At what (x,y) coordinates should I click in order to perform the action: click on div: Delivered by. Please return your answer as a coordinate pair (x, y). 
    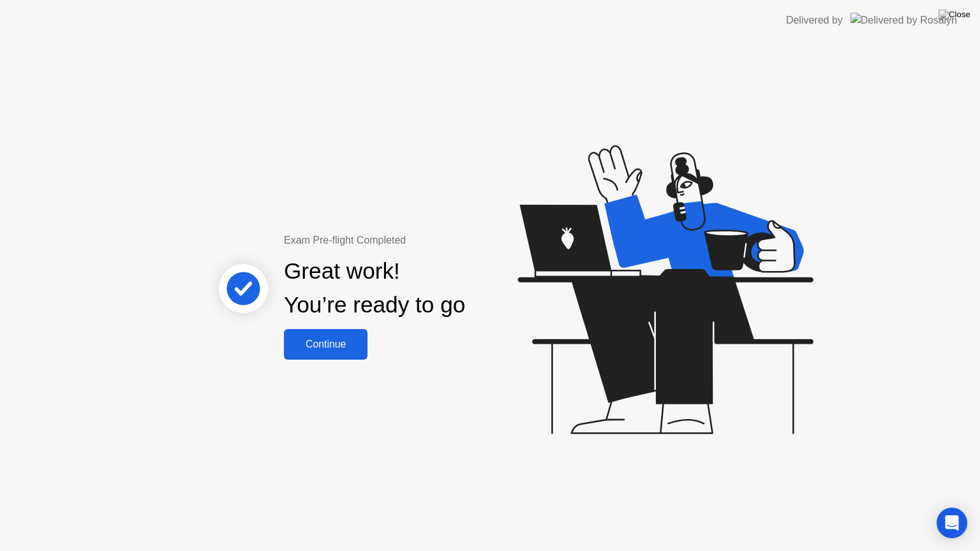
    Looking at the image, I should click on (814, 21).